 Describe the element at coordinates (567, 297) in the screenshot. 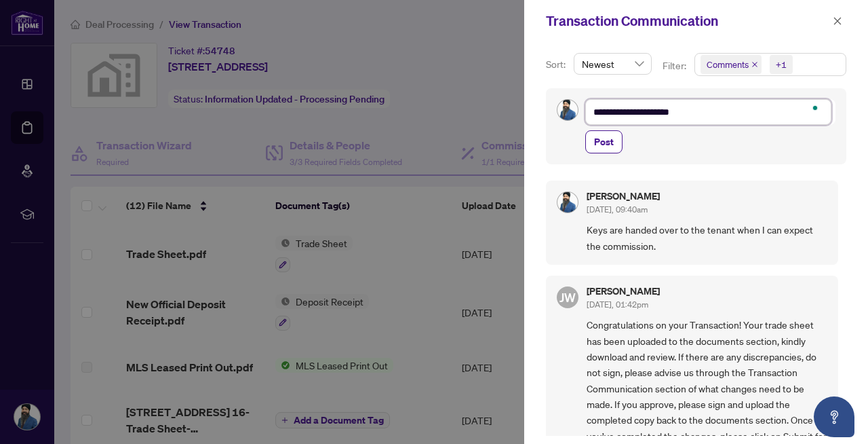

I see `span: JW` at that location.